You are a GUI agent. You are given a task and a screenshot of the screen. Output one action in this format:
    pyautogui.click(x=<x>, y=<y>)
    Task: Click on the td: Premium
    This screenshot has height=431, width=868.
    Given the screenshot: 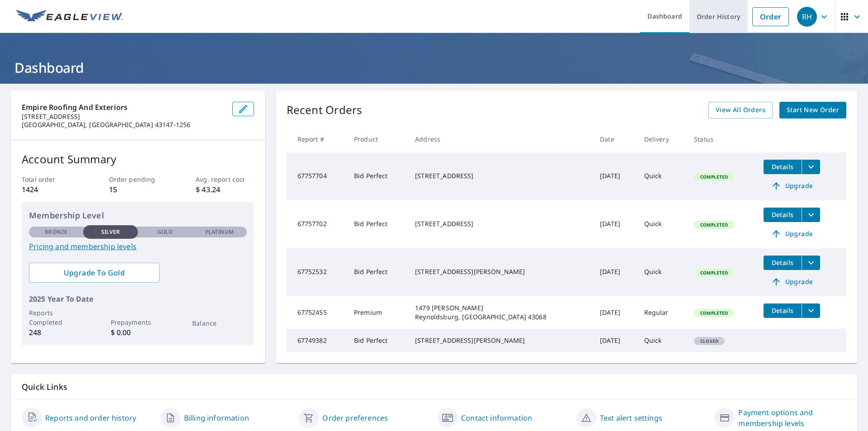 What is the action you would take?
    pyautogui.click(x=377, y=313)
    